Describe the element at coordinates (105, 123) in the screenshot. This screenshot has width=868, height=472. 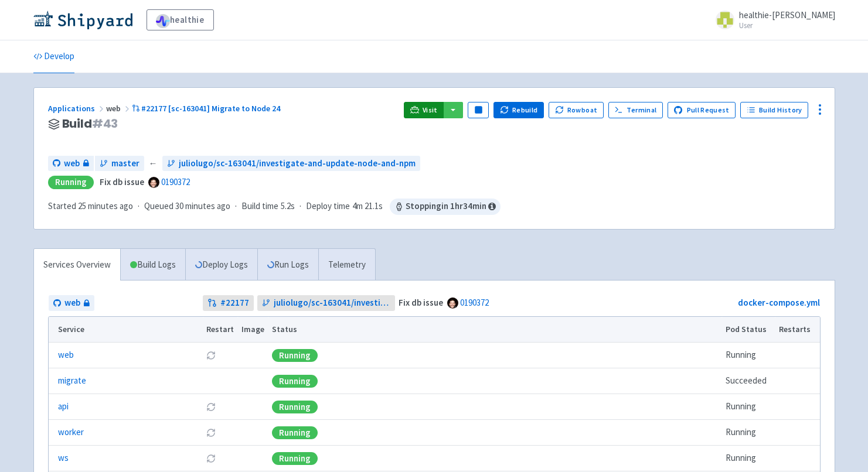
I see `span: # 43` at that location.